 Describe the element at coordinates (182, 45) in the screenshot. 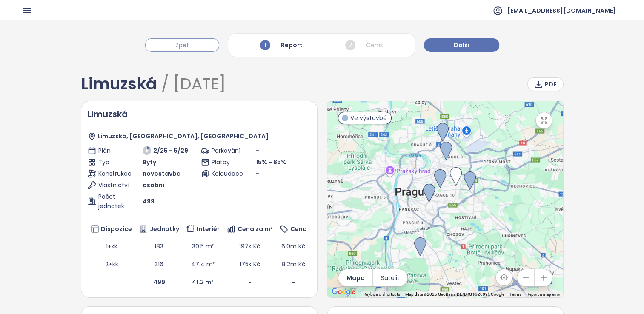

I see `span: Zpět` at that location.